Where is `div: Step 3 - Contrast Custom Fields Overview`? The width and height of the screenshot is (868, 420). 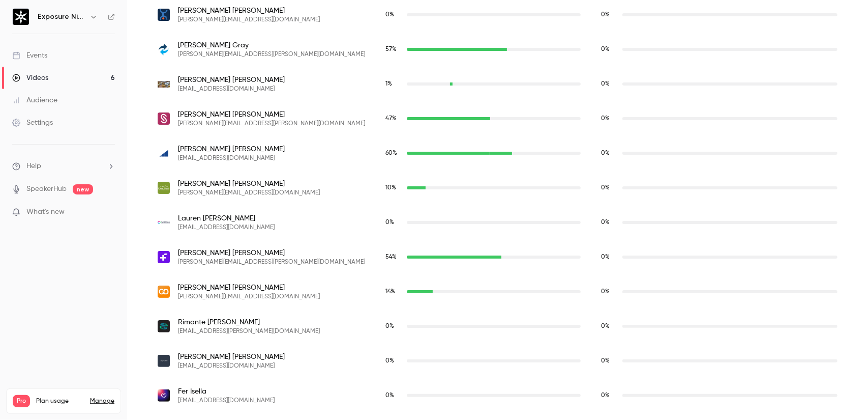 div: Step 3 - Contrast Custom Fields Overview is located at coordinates (95, 278).